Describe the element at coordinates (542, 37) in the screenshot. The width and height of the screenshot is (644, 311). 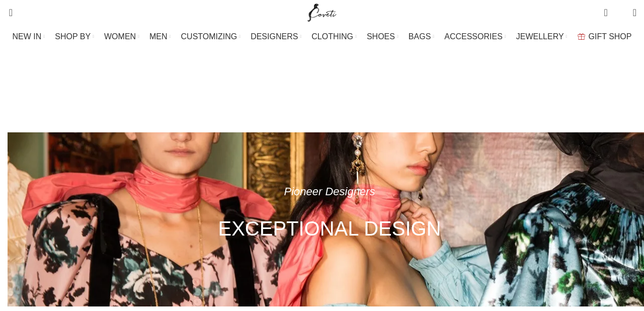
I see `a: JEWELLERY` at that location.